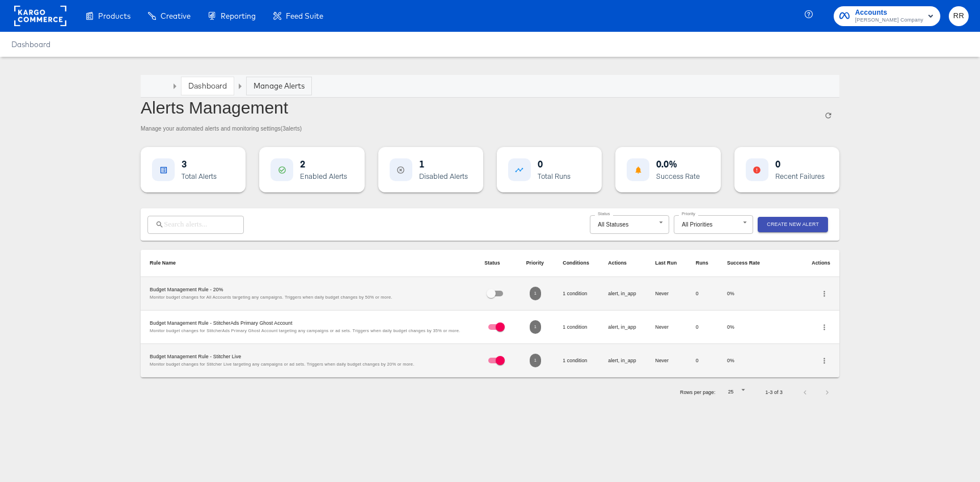  What do you see at coordinates (323, 163) in the screenshot?
I see `div: 2` at bounding box center [323, 163].